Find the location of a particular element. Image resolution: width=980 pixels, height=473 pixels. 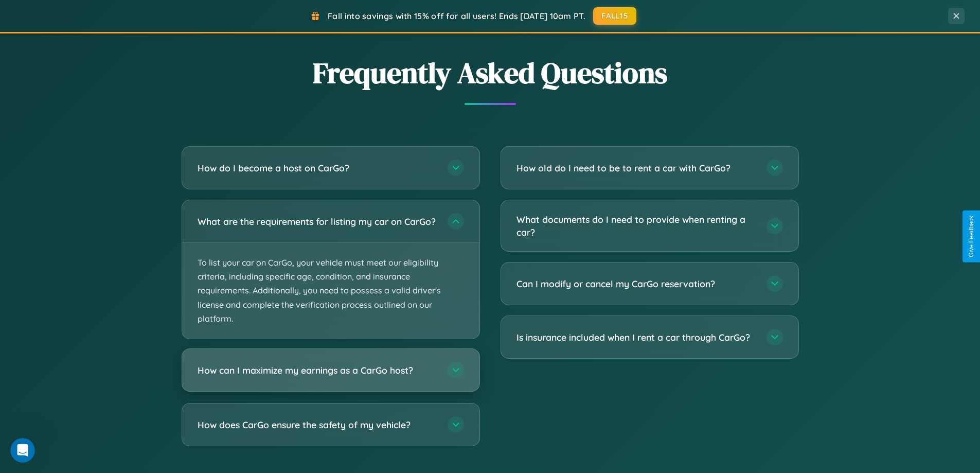

p: To list your car on CarGo, your vehicle must meet our eligibility criteria, including specific ag... is located at coordinates (330, 291).